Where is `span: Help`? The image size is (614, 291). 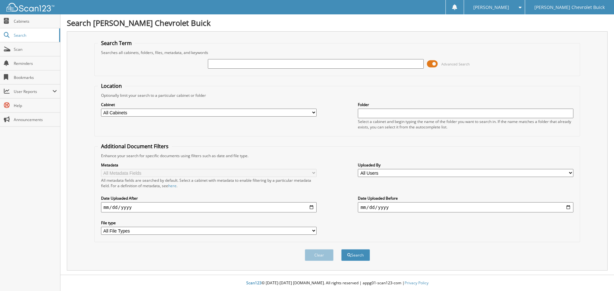 span: Help is located at coordinates (35, 106).